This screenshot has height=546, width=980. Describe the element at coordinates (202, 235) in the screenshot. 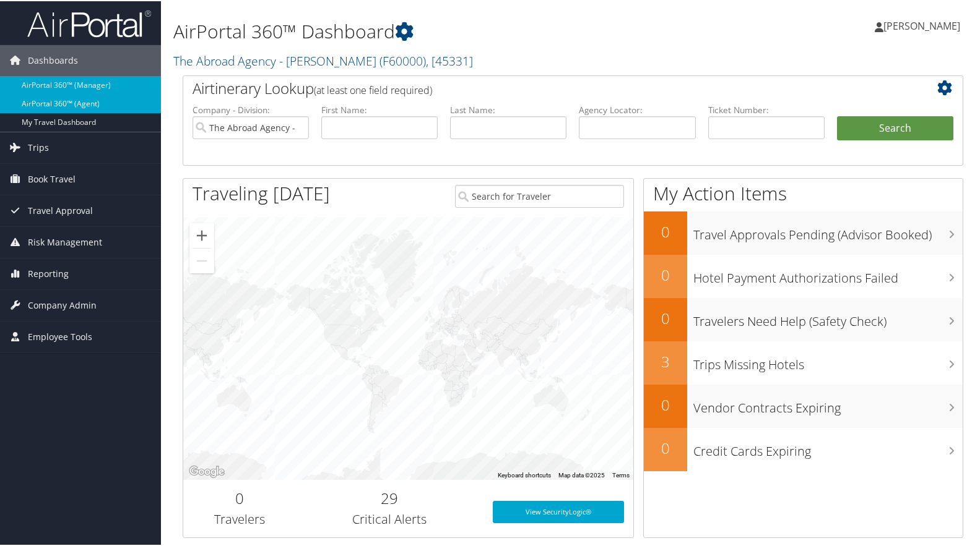

I see `button: Zoom in` at that location.